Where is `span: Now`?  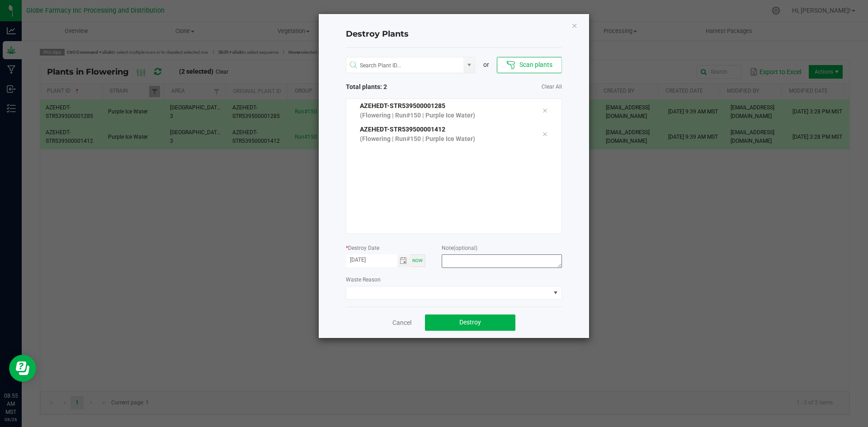 span: Now is located at coordinates (417, 261).